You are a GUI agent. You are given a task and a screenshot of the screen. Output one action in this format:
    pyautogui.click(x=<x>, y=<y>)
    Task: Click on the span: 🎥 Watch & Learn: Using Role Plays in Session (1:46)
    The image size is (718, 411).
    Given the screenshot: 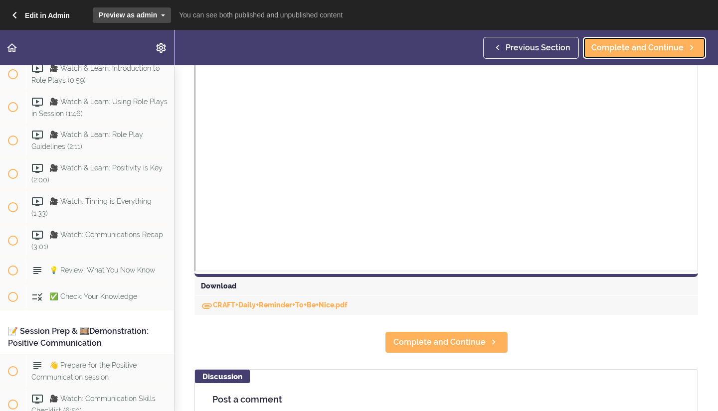 What is the action you would take?
    pyautogui.click(x=99, y=107)
    